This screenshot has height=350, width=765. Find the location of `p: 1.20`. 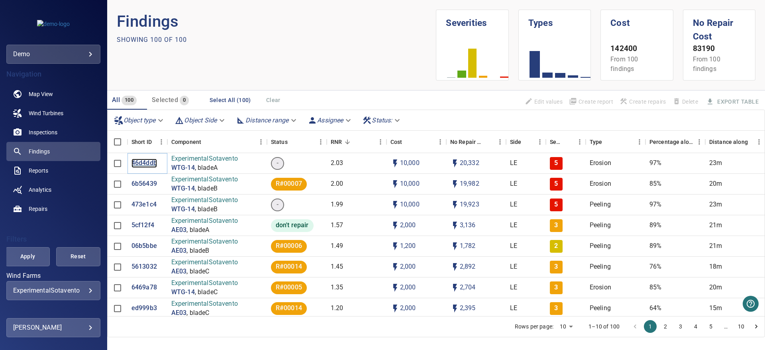

p: 1.20 is located at coordinates (337, 308).